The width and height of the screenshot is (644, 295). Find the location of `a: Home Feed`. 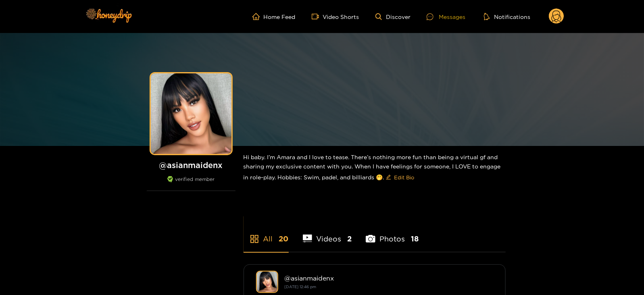

a: Home Feed is located at coordinates (274, 17).